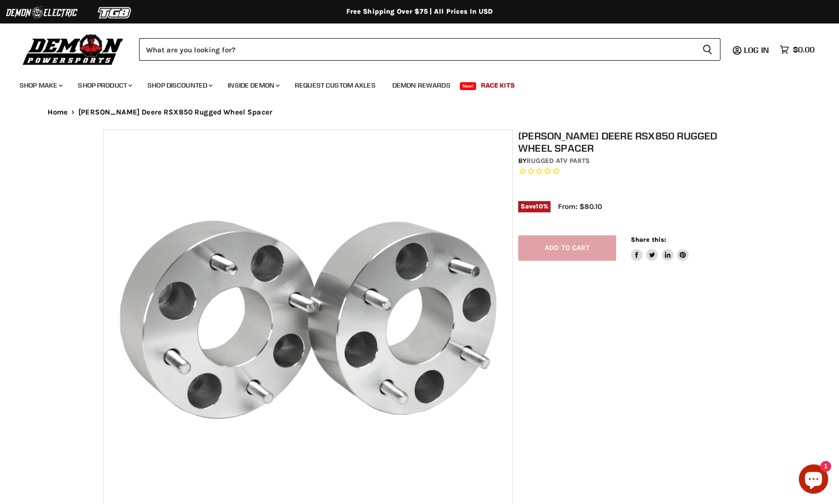 Image resolution: width=839 pixels, height=504 pixels. I want to click on a: Race Kits, so click(497, 85).